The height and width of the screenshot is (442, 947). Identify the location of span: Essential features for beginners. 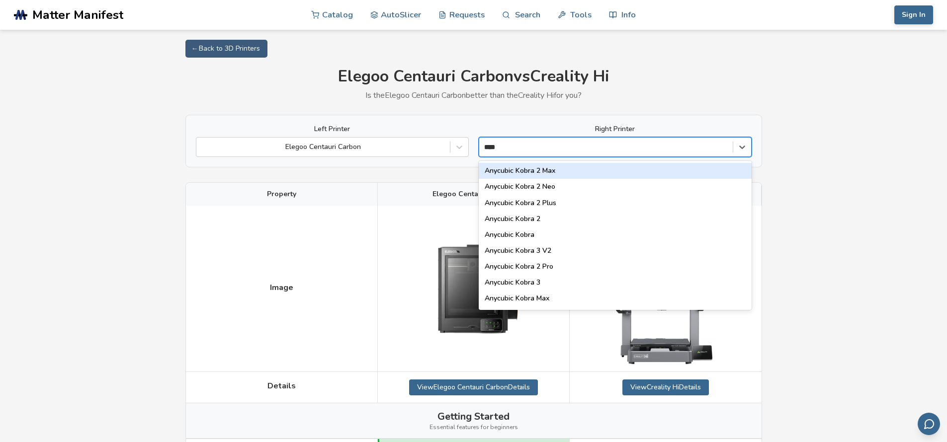
(474, 428).